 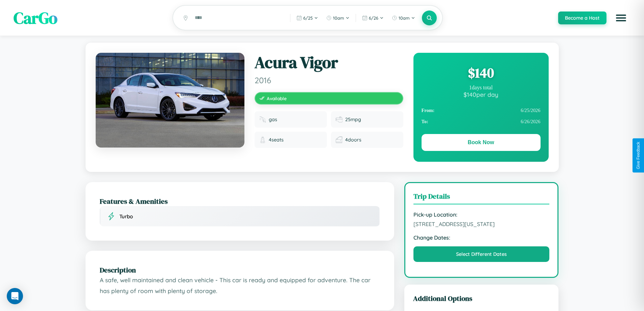 What do you see at coordinates (428, 110) in the screenshot?
I see `strong: From:` at bounding box center [428, 110].